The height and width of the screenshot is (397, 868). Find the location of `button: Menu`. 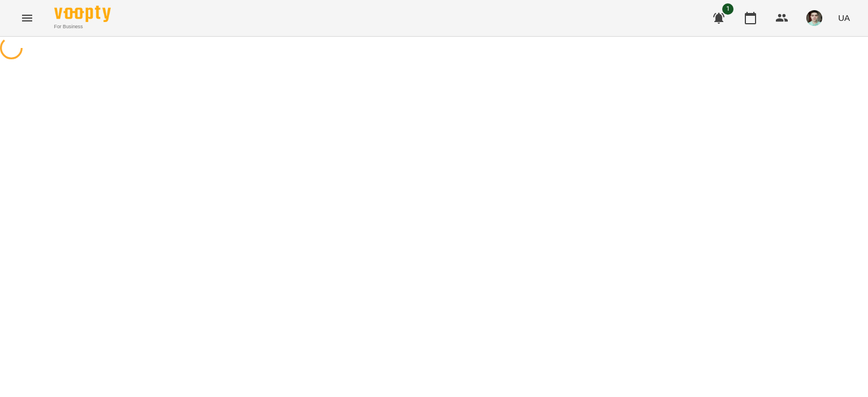

button: Menu is located at coordinates (27, 18).